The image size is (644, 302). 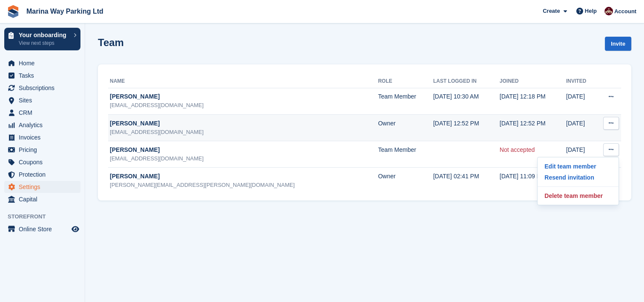 What do you see at coordinates (44, 137) in the screenshot?
I see `span: Invoices` at bounding box center [44, 137].